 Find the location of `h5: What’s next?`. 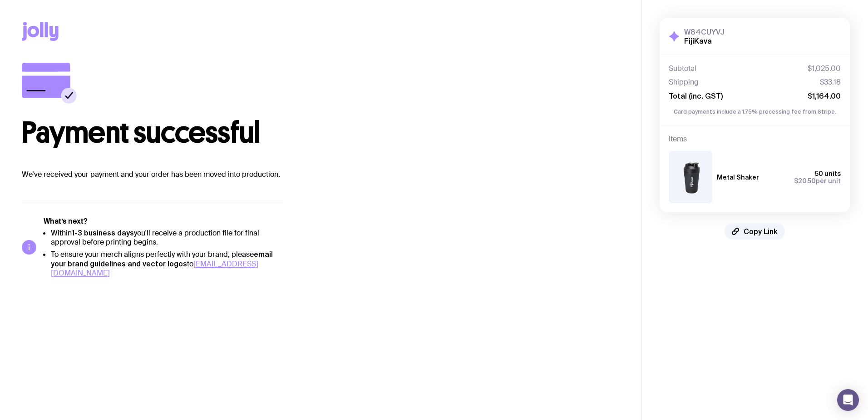

h5: What’s next? is located at coordinates (163, 221).